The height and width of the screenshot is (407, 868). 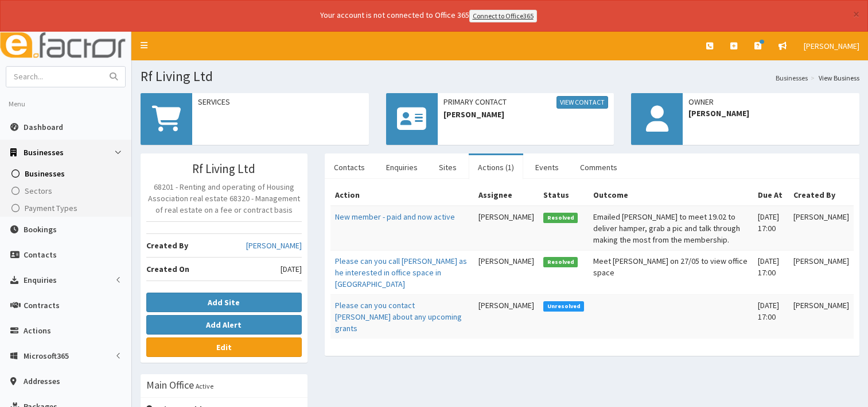 What do you see at coordinates (834, 77) in the screenshot?
I see `li: View Business` at bounding box center [834, 77].